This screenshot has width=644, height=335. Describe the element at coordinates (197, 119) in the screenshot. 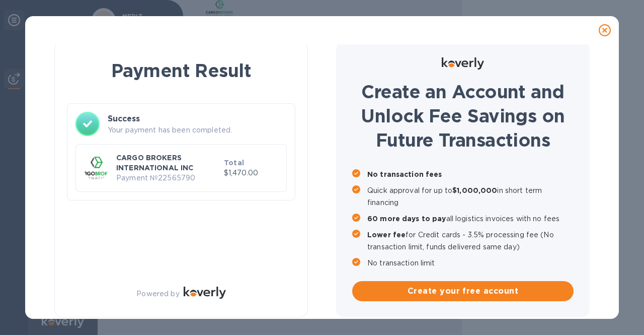

I see `h3: Success` at that location.